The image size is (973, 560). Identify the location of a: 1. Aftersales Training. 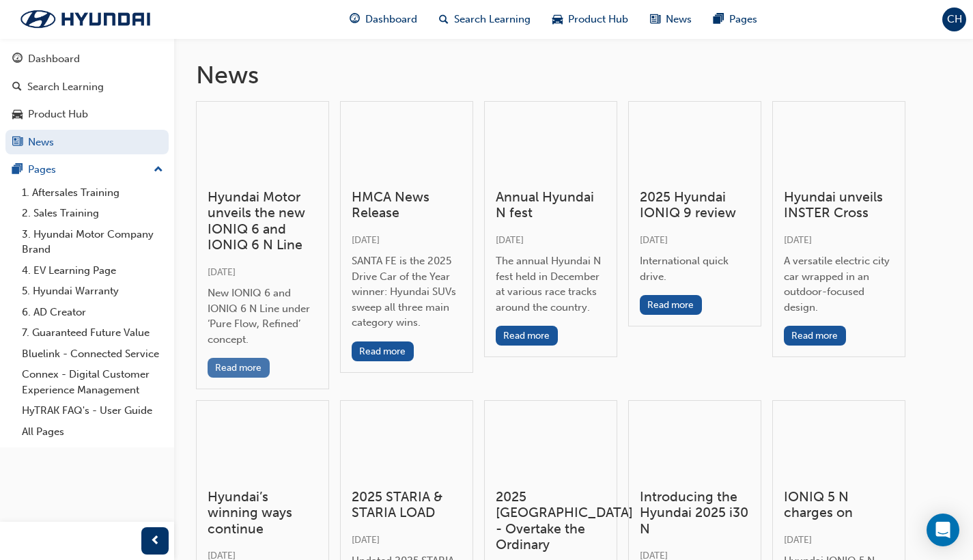
(92, 193).